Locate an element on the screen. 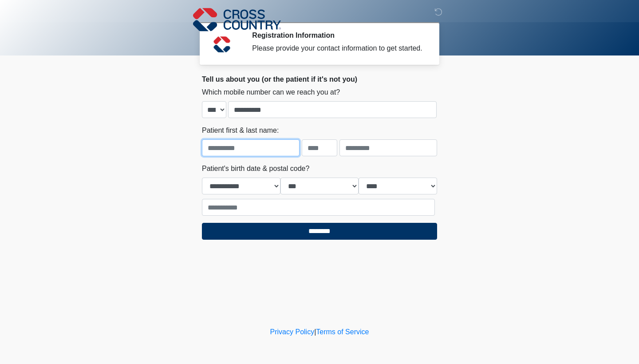 The width and height of the screenshot is (639, 364). div: Please provide your contact information to get started. is located at coordinates (338, 49).